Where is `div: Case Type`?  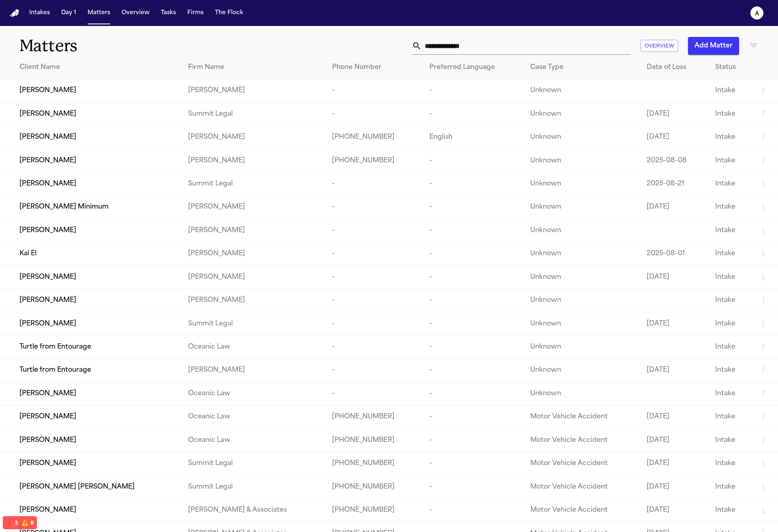
div: Case Type is located at coordinates (582, 67).